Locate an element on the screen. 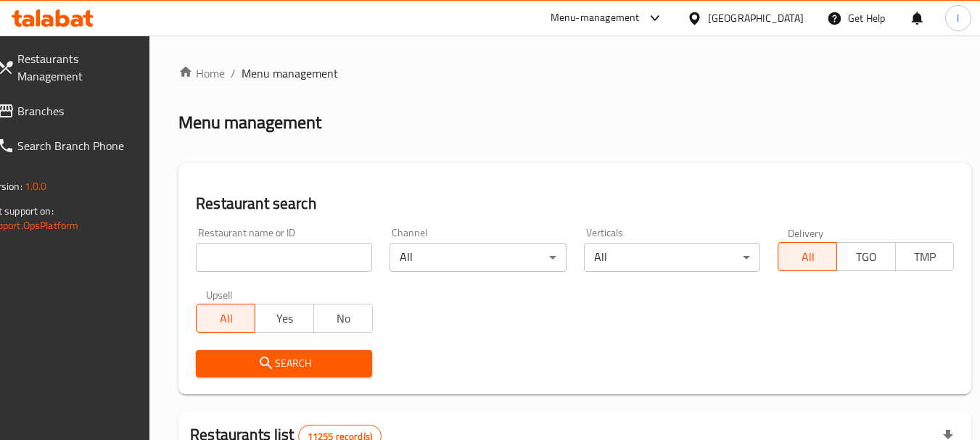 Image resolution: width=980 pixels, height=440 pixels. h2: Menu management is located at coordinates (250, 123).